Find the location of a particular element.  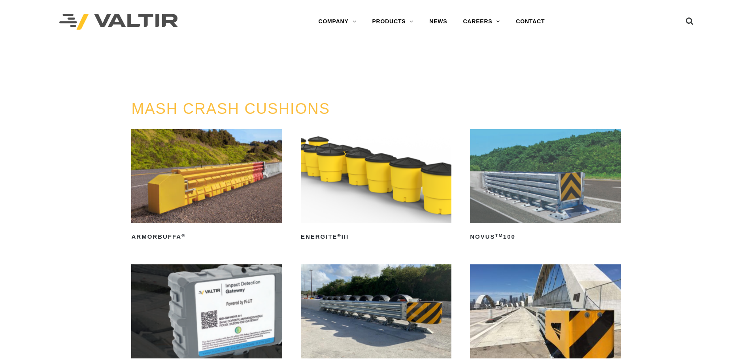

a: ENERGITE®III is located at coordinates (376, 186).